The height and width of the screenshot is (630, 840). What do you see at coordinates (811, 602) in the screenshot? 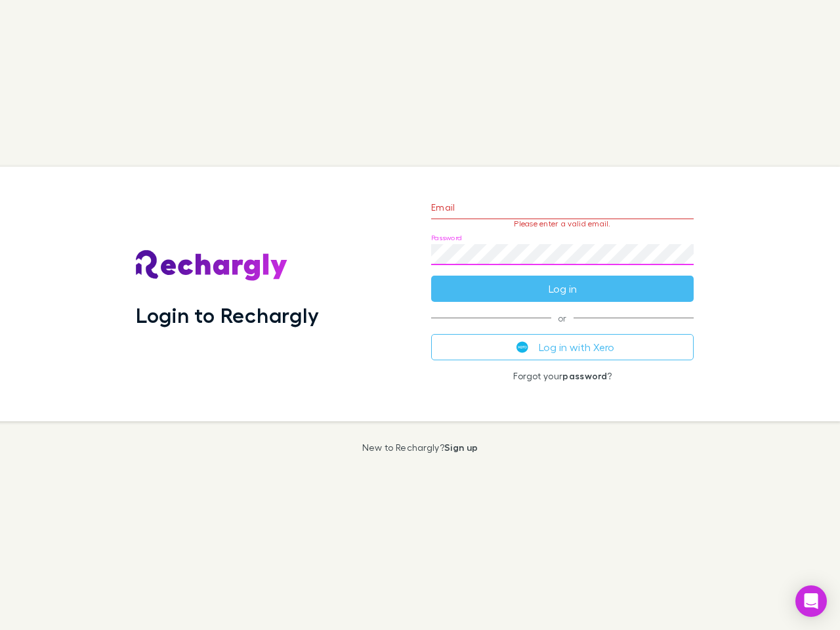
I see `div: Open Intercom Messenger` at bounding box center [811, 602].